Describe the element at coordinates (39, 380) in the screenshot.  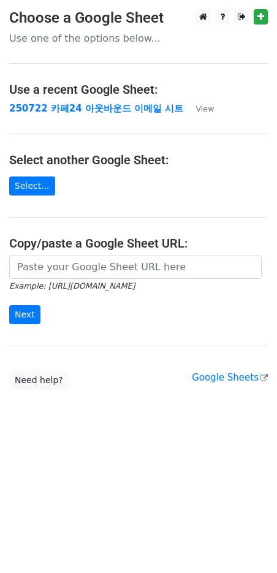
I see `a: Need help?` at that location.